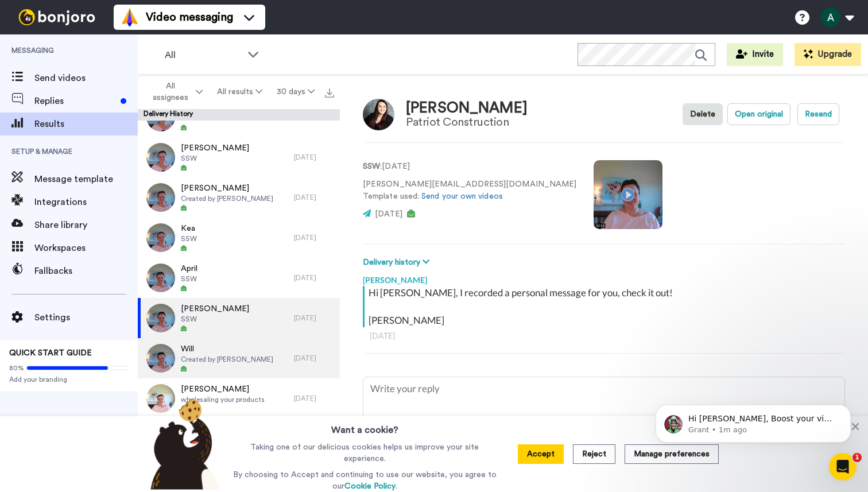  I want to click on button: 30 days, so click(295, 92).